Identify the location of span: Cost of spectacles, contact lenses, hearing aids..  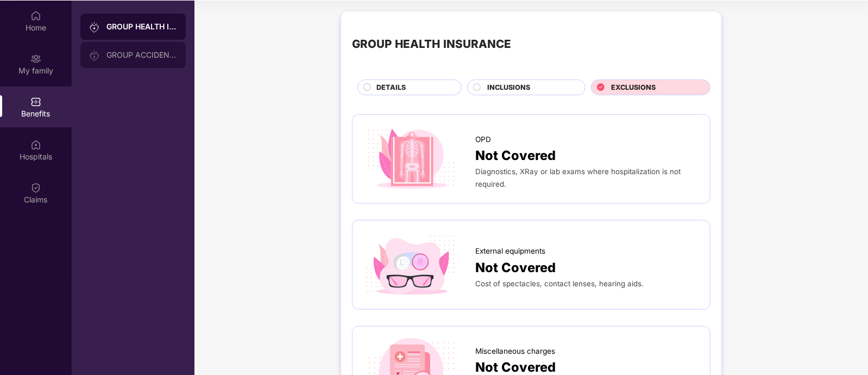
(560, 284).